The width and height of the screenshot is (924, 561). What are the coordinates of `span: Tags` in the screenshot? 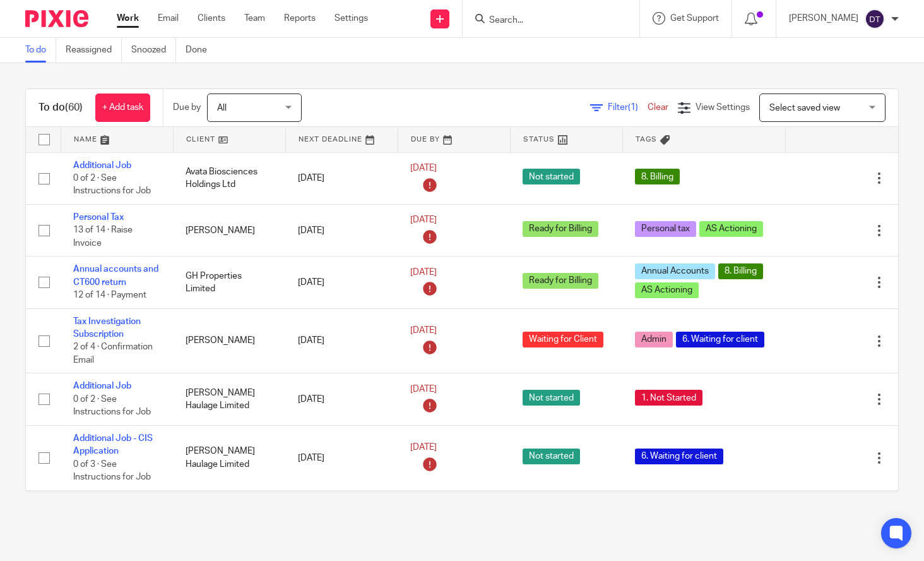 It's located at (646, 139).